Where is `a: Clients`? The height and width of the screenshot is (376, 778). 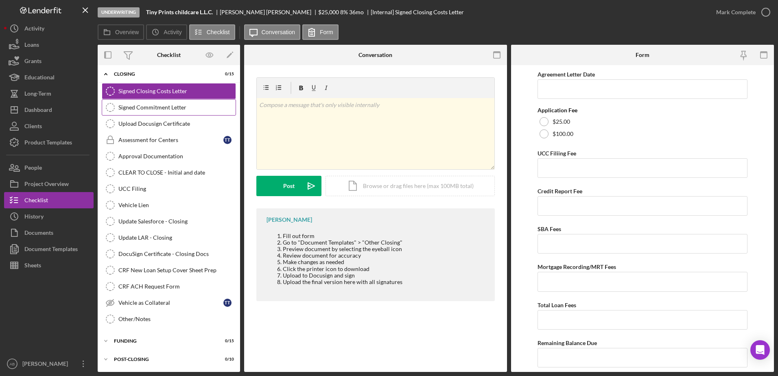 a: Clients is located at coordinates (49, 126).